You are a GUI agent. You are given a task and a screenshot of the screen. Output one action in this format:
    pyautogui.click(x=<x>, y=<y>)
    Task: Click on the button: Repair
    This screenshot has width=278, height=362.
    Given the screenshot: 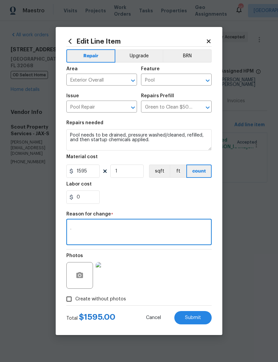 What is the action you would take?
    pyautogui.click(x=91, y=56)
    